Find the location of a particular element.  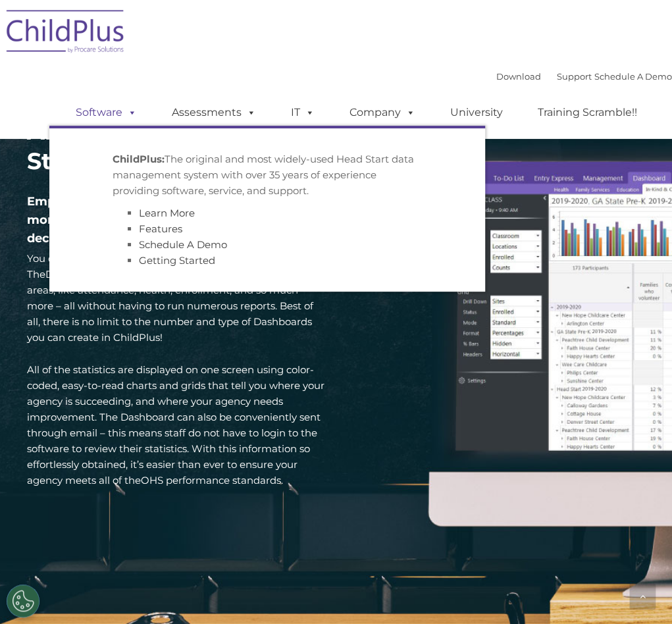

a: Learn More is located at coordinates (167, 213).